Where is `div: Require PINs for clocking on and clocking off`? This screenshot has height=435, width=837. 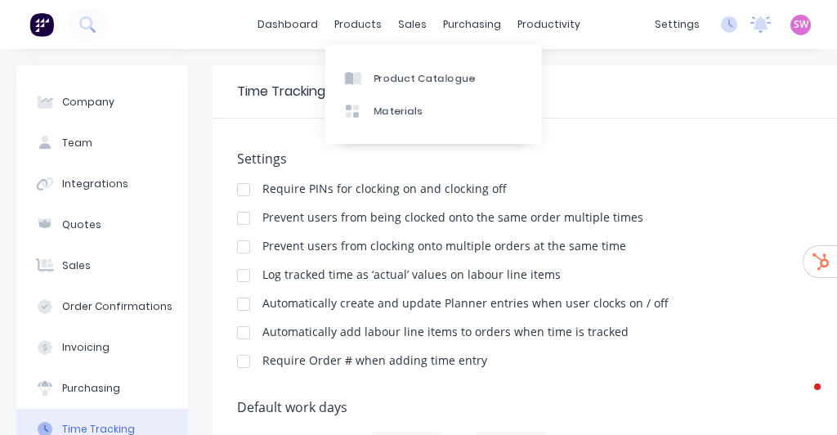
div: Require PINs for clocking on and clocking off is located at coordinates (384, 189).